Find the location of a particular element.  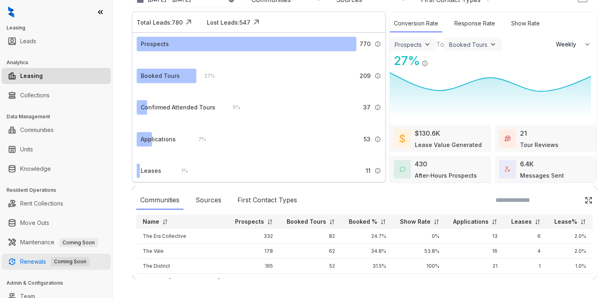

span: 37 is located at coordinates (367, 107).